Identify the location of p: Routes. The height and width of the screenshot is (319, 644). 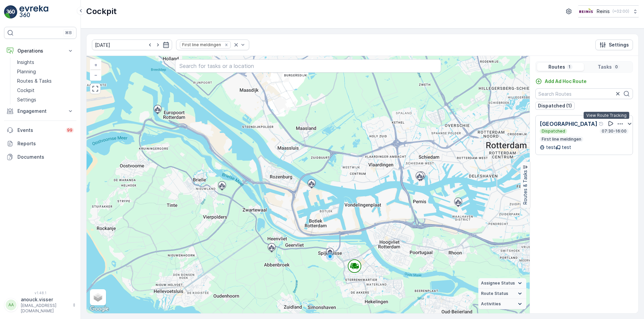
(557, 67).